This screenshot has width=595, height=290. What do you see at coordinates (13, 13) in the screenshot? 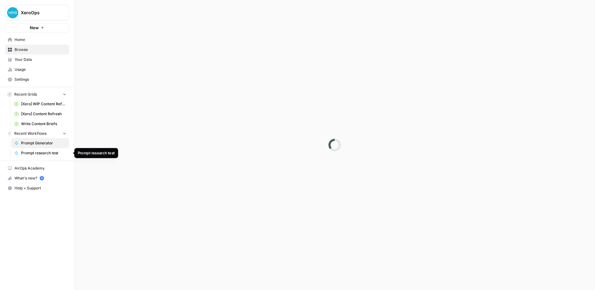
I see `img: XeroOps Logo` at bounding box center [13, 13].